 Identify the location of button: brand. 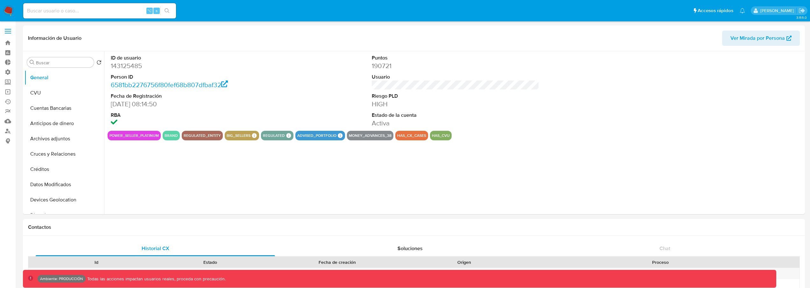
(171, 136).